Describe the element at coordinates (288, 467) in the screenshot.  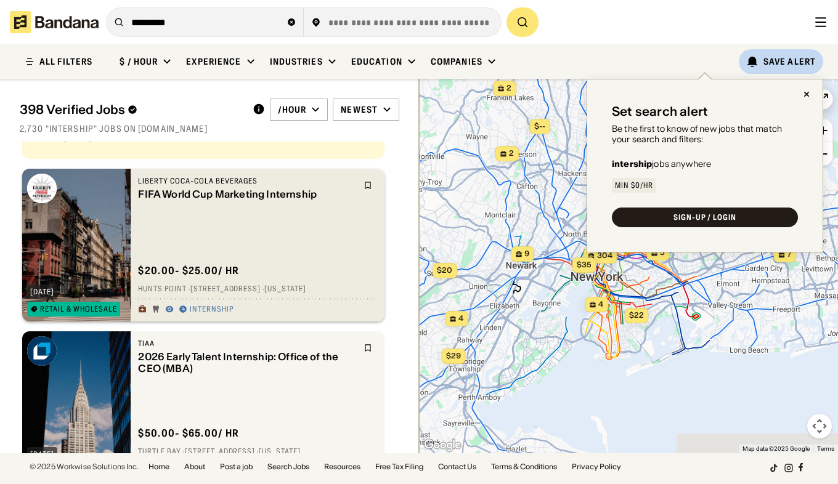
I see `a: Search Jobs` at that location.